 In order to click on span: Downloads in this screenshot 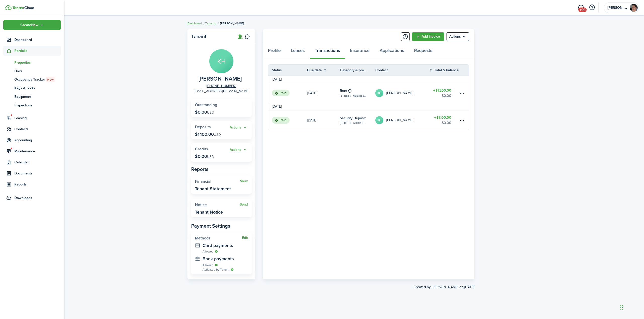, I will do `click(23, 198)`.